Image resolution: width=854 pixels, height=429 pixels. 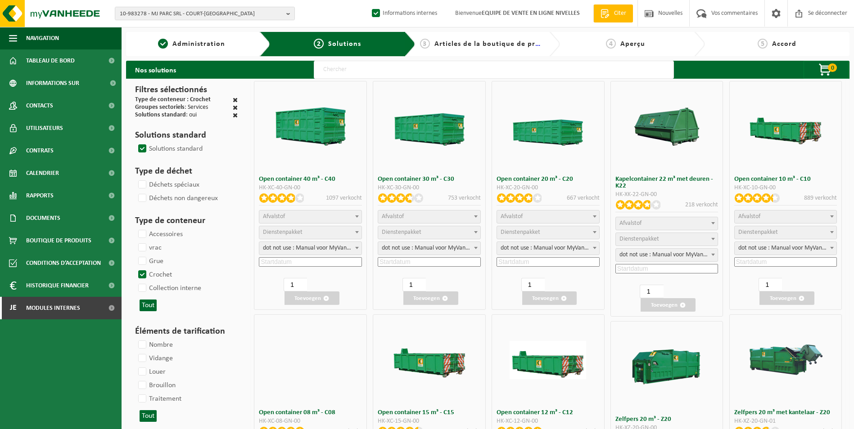 I want to click on span: Contrats, so click(x=40, y=151).